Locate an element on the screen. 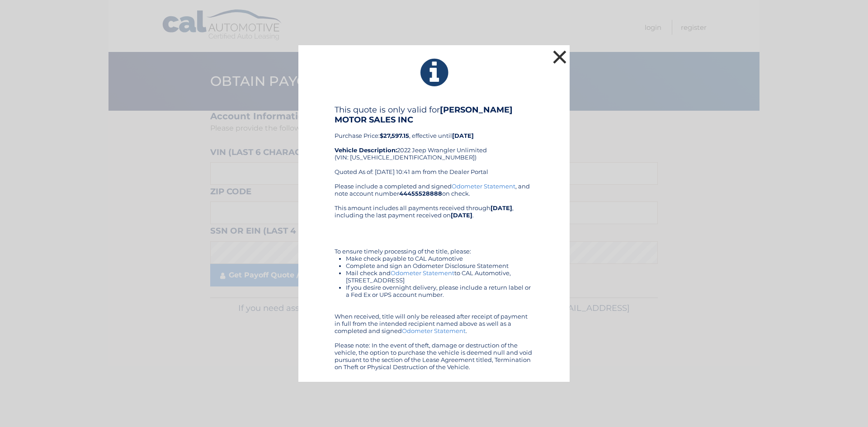 The height and width of the screenshot is (427, 868). b: 44455528888 is located at coordinates (420, 193).